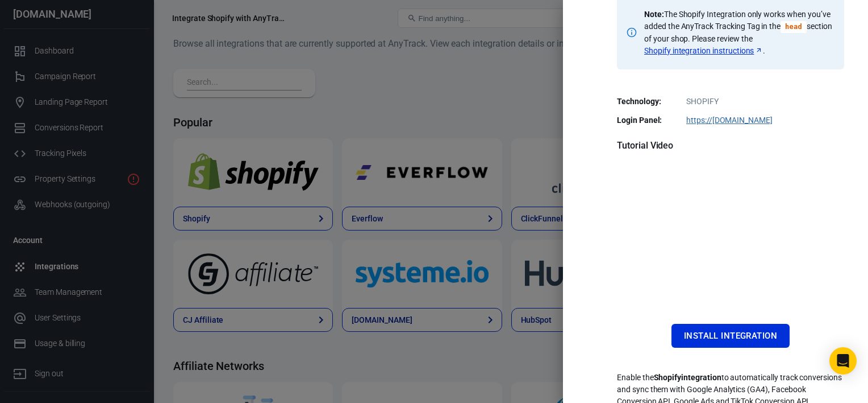 This screenshot has height=403, width=868. Describe the element at coordinates (731, 146) in the screenshot. I see `h5: Tutorial Video` at that location.